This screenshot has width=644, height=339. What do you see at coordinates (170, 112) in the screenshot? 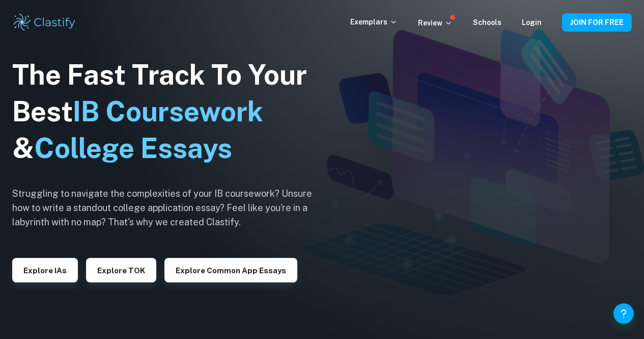
I see `h1: The Fast Track To Your Best &` at bounding box center [170, 112].